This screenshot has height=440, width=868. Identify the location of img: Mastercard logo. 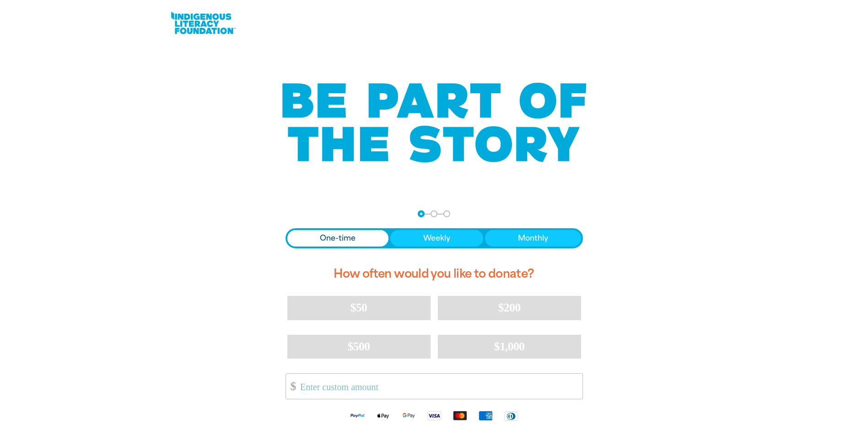
(460, 415).